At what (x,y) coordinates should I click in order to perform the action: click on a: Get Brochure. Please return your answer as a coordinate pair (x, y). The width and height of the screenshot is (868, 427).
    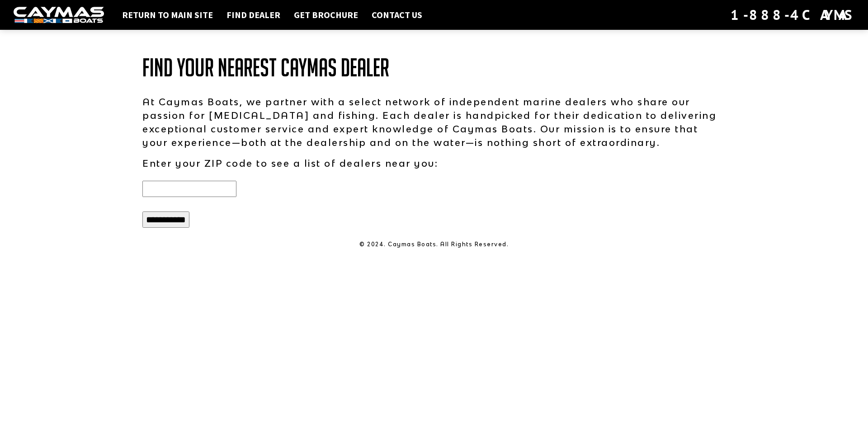
    Looking at the image, I should click on (326, 15).